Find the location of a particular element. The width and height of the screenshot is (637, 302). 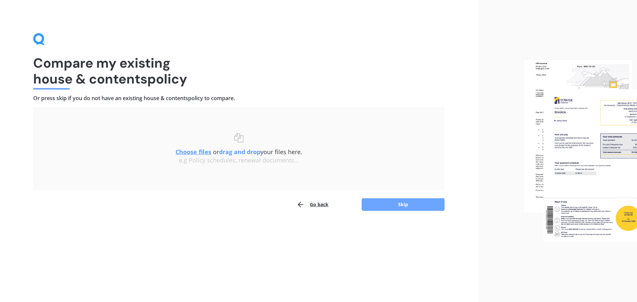

div: e.g Policy schedules, renewal documents... is located at coordinates (239, 161).